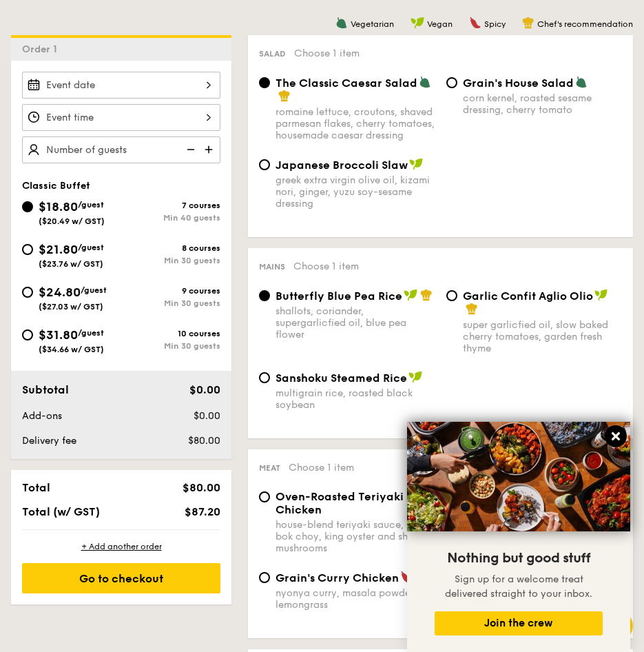 This screenshot has width=644, height=652. I want to click on input: $31.80/guest($34.66 w/ GST)10 coursesMin 30 guests, so click(27, 335).